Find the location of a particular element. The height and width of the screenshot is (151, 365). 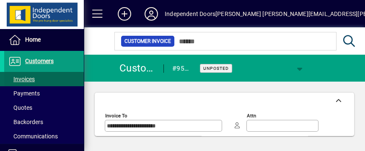

mat-label: Invoice To is located at coordinates (116, 115).